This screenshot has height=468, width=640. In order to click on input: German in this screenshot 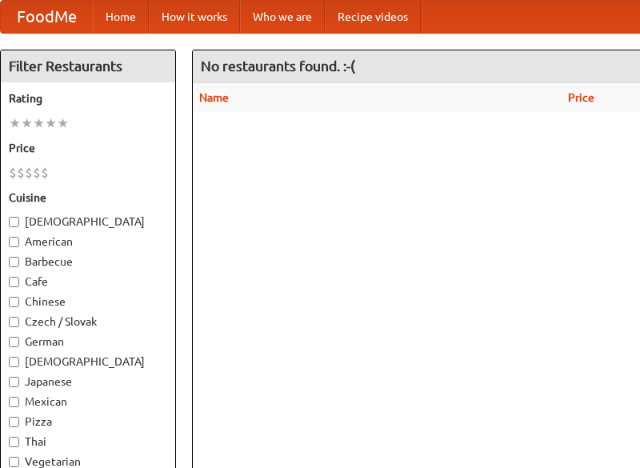, I will do `click(14, 341)`.